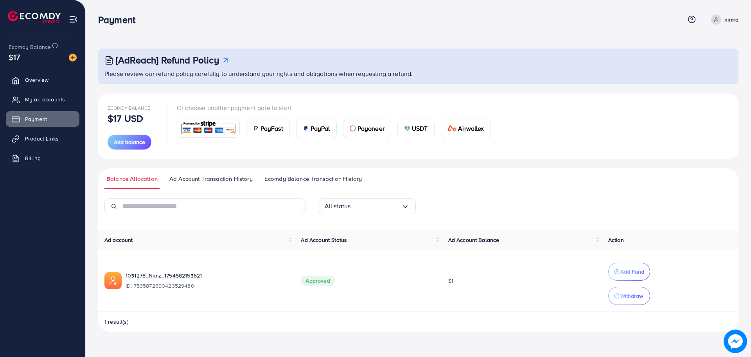 This screenshot has width=751, height=357. What do you see at coordinates (211, 179) in the screenshot?
I see `span: Ad Account Transaction History` at bounding box center [211, 179].